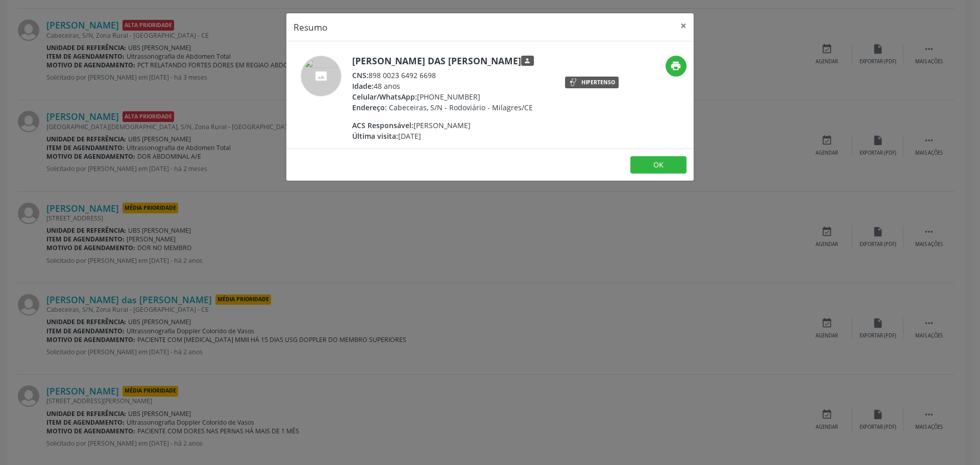 The image size is (980, 465). What do you see at coordinates (363, 86) in the screenshot?
I see `span: Idade:` at bounding box center [363, 86].